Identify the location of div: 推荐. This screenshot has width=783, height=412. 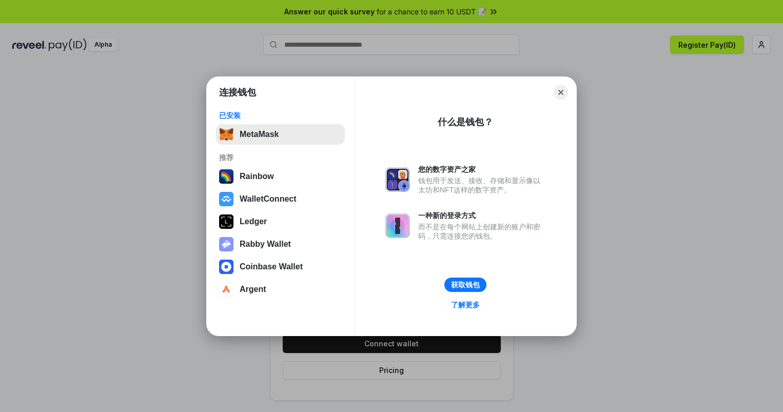
(280, 157).